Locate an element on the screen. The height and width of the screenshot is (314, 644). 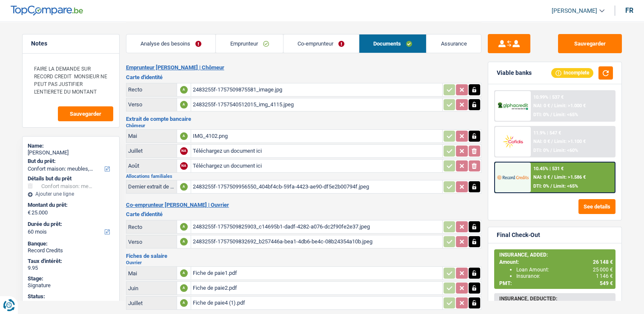
span: Limit: >1.586 € is located at coordinates (570, 177).